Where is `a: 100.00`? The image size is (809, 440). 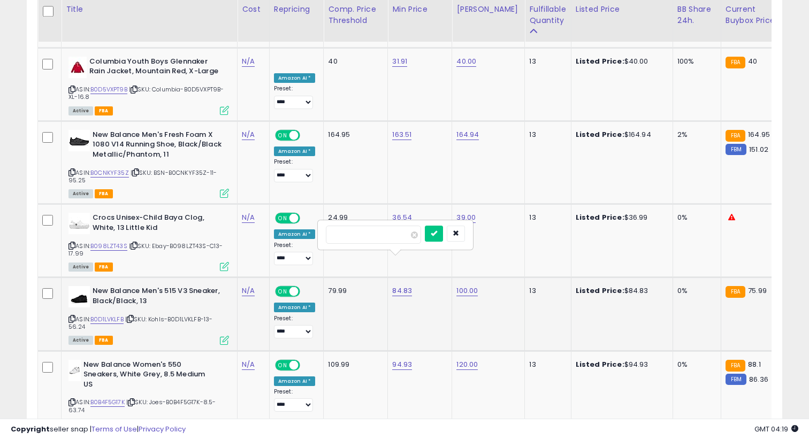
a: 100.00 is located at coordinates (467, 291).